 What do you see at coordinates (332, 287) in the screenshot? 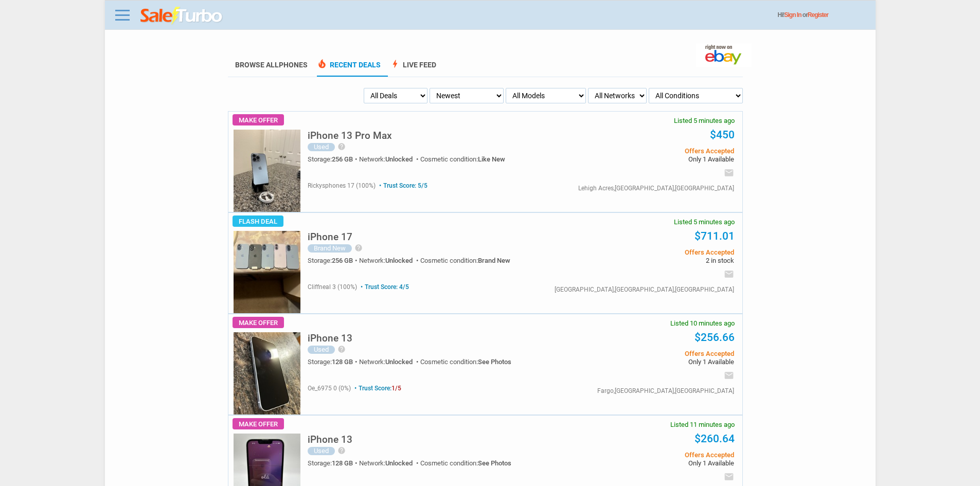
I see `span: cliffneal 3 (100%)` at bounding box center [332, 287].